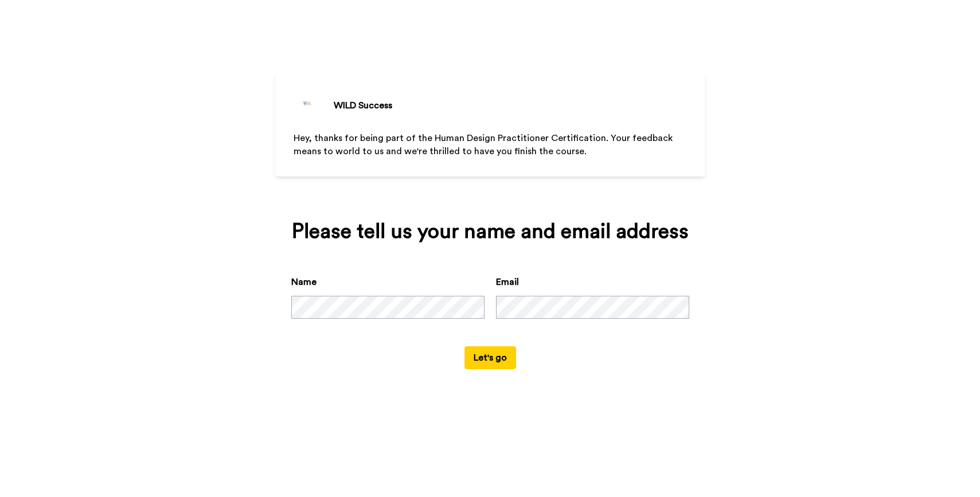 The image size is (980, 497). Describe the element at coordinates (490, 358) in the screenshot. I see `button: Let's go` at that location.